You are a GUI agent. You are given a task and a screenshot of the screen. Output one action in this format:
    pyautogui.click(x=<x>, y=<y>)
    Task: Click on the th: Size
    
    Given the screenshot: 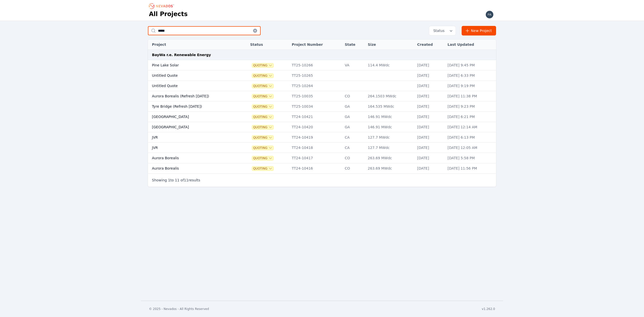 What is the action you would take?
    pyautogui.click(x=390, y=44)
    